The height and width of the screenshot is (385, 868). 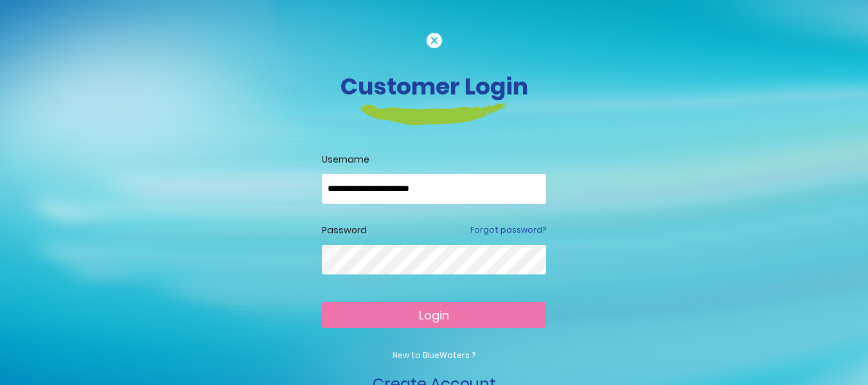 What do you see at coordinates (434, 356) in the screenshot?
I see `p: New to BlueWaters ?` at bounding box center [434, 356].